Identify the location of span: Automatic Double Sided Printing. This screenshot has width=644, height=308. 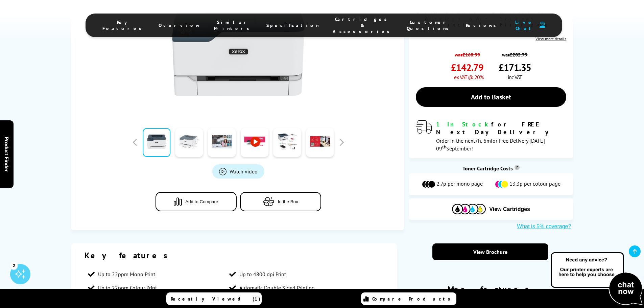
(277, 287).